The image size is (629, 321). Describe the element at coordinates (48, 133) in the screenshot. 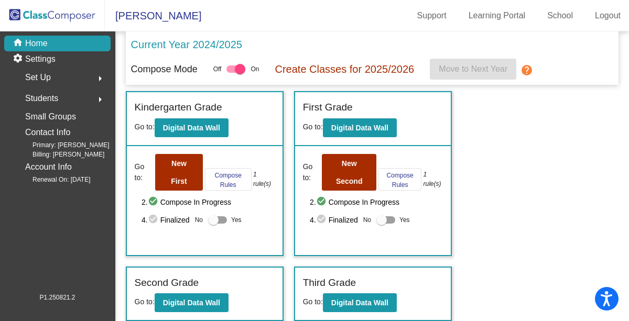

I see `p: Contact Info` at that location.